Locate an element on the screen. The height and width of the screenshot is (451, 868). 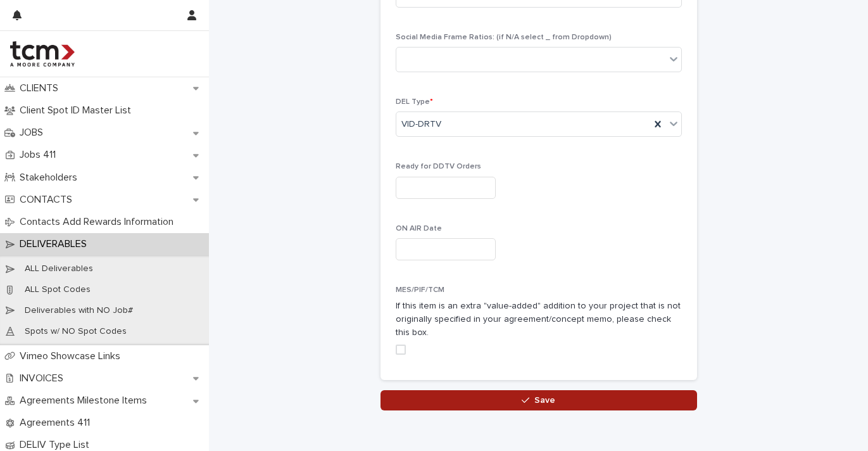
span: VID-DRTV is located at coordinates (421, 125).